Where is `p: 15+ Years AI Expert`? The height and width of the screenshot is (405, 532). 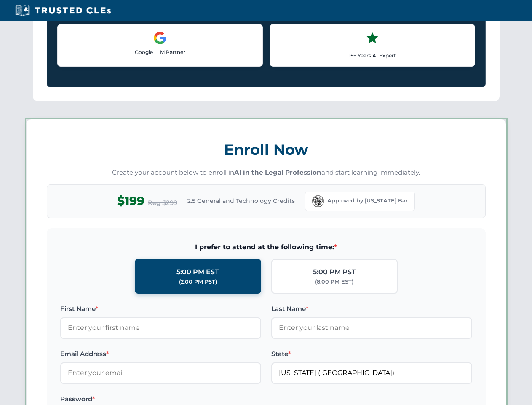
p: 15+ Years AI Expert is located at coordinates (373, 55).